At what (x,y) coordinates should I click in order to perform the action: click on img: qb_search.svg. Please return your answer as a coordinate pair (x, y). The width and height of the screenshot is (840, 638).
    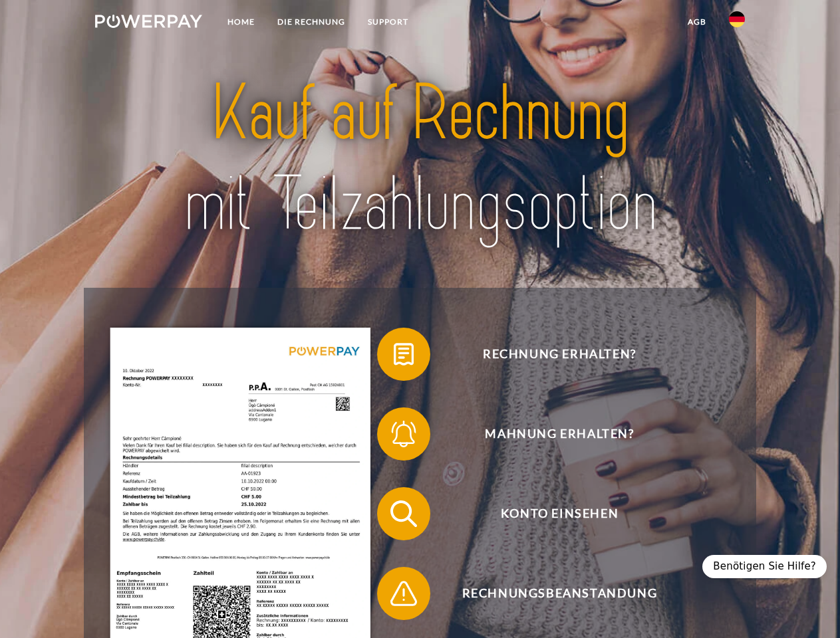
    Looking at the image, I should click on (404, 514).